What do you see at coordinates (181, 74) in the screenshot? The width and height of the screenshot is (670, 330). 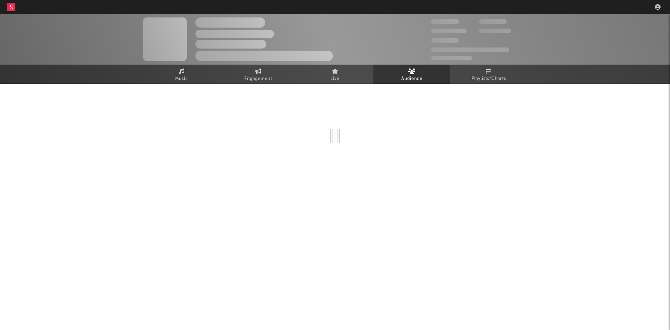 I see `a: Music` at bounding box center [181, 74].